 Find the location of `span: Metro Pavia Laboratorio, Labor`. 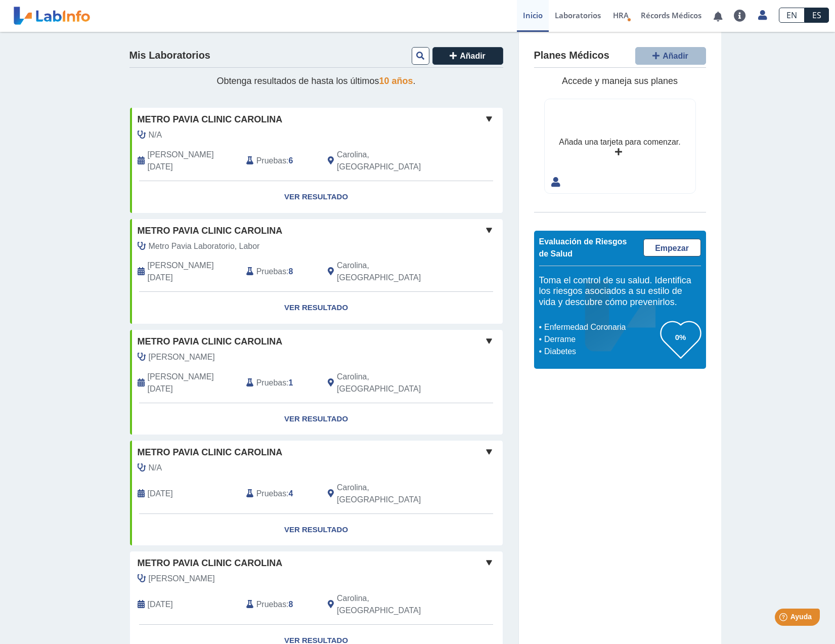

span: Metro Pavia Laboratorio, Labor is located at coordinates (205, 246).